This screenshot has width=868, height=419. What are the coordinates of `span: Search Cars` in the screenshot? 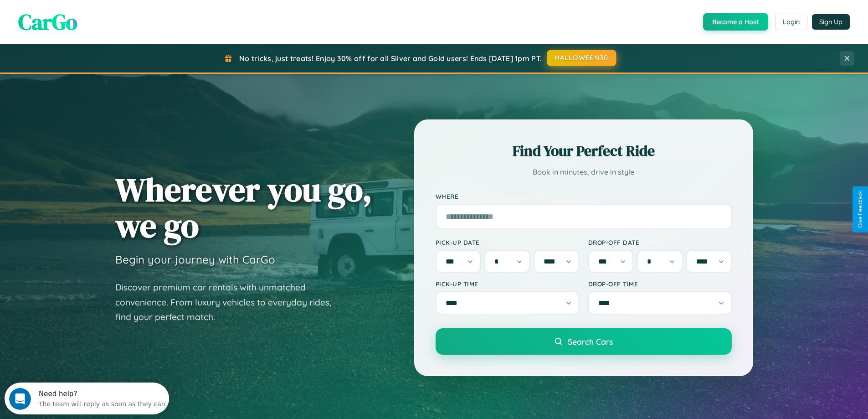 It's located at (590, 341).